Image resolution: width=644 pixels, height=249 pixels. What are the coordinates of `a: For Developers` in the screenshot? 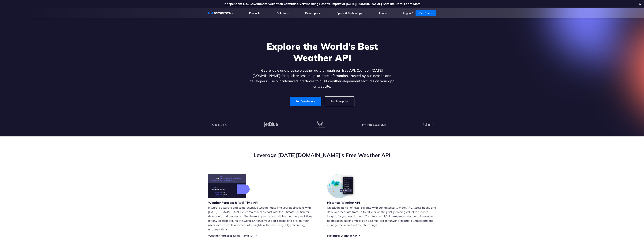 It's located at (306, 101).